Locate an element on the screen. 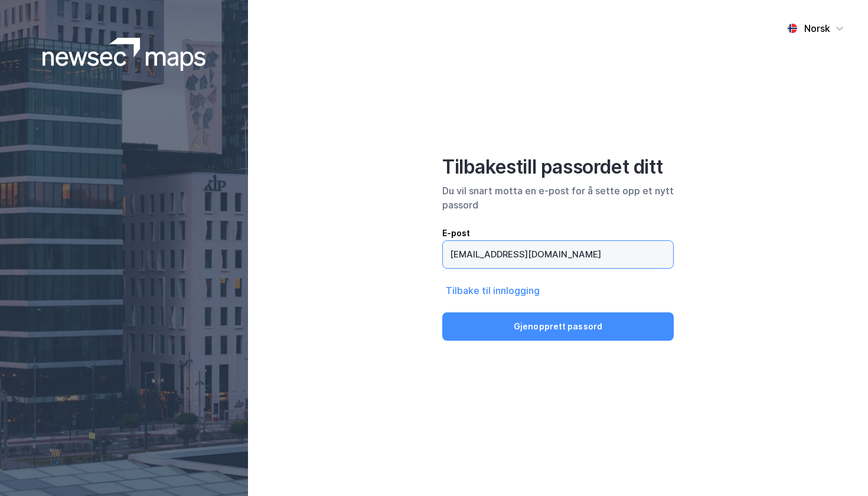  div: Norsk is located at coordinates (817, 29).